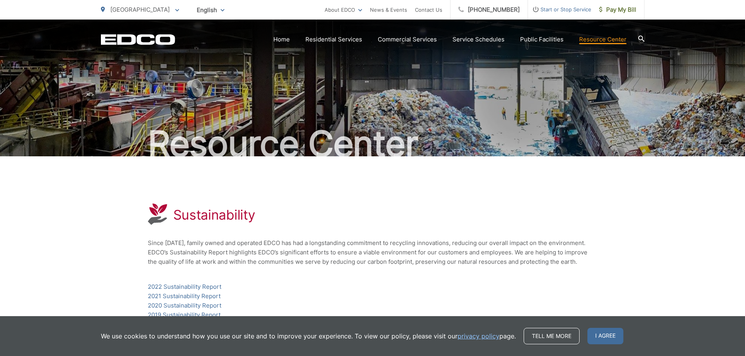  I want to click on a: Residential Services, so click(334, 40).